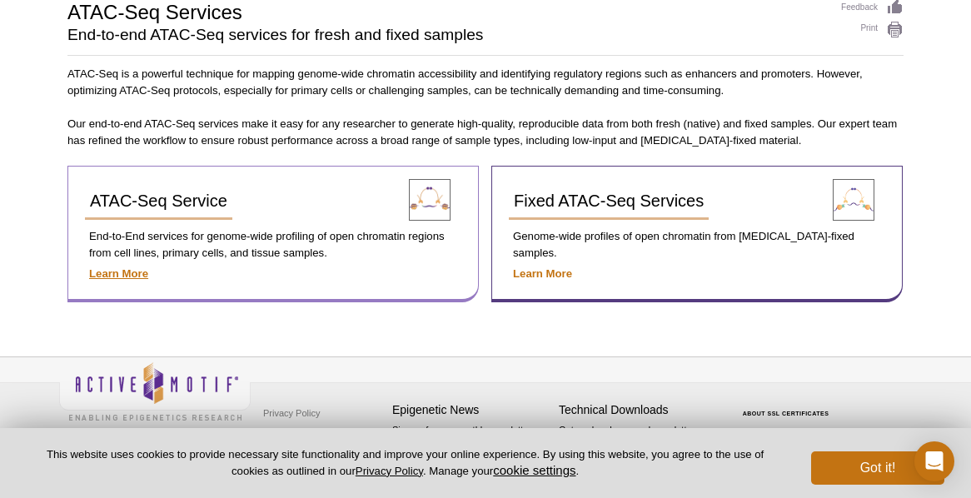 This screenshot has width=971, height=498. I want to click on p: This website uses cookies to provide necessary site functionality and improve your online experie..., so click(405, 463).